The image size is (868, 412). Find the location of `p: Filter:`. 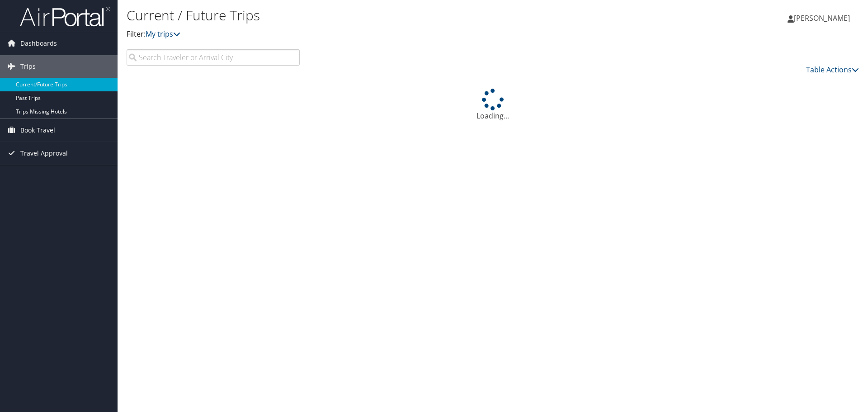

p: Filter: is located at coordinates (371, 34).